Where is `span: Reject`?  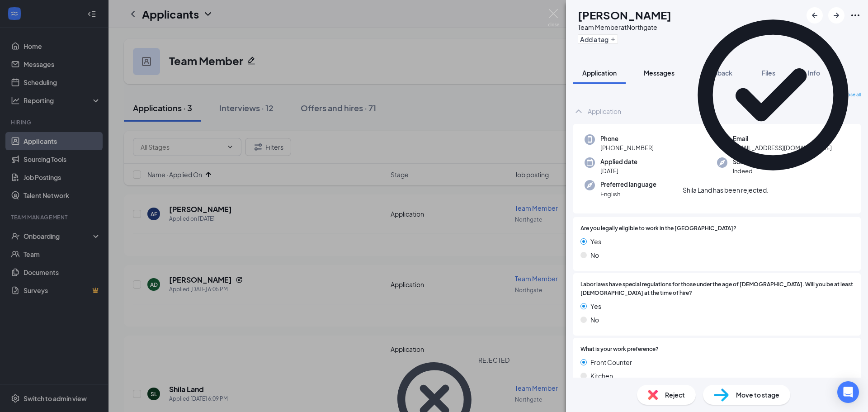 span: Reject is located at coordinates (675, 395).